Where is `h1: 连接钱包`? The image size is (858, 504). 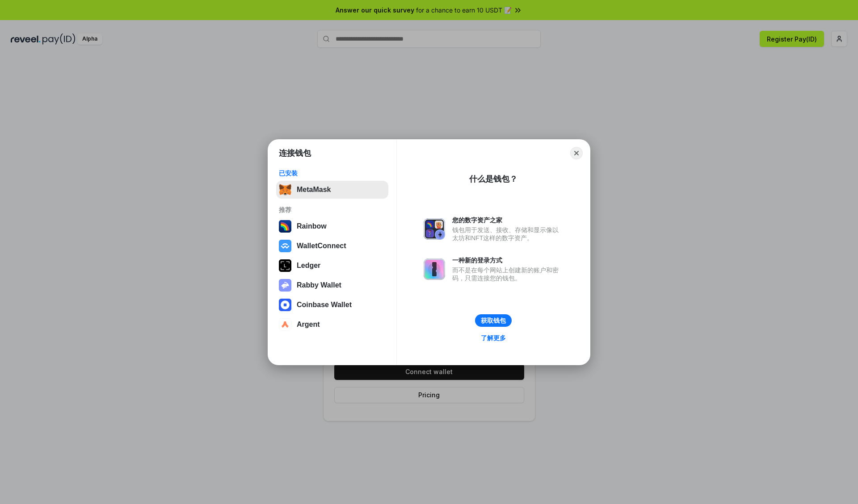 h1: 连接钱包 is located at coordinates (295, 153).